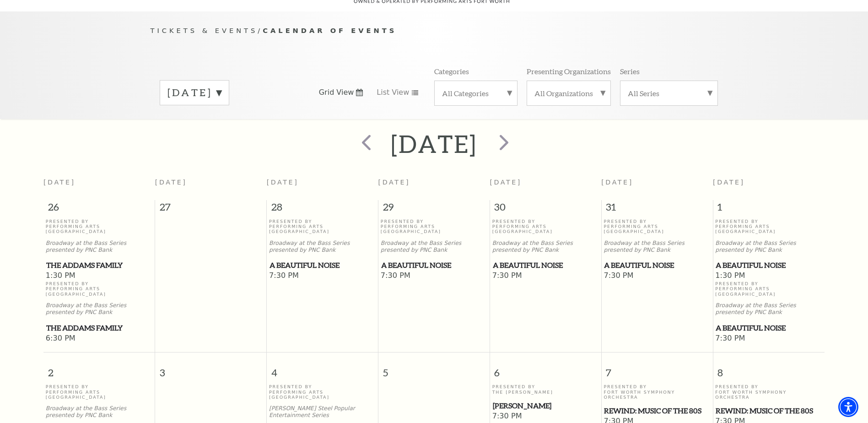  What do you see at coordinates (503, 144) in the screenshot?
I see `button: next` at bounding box center [503, 144].